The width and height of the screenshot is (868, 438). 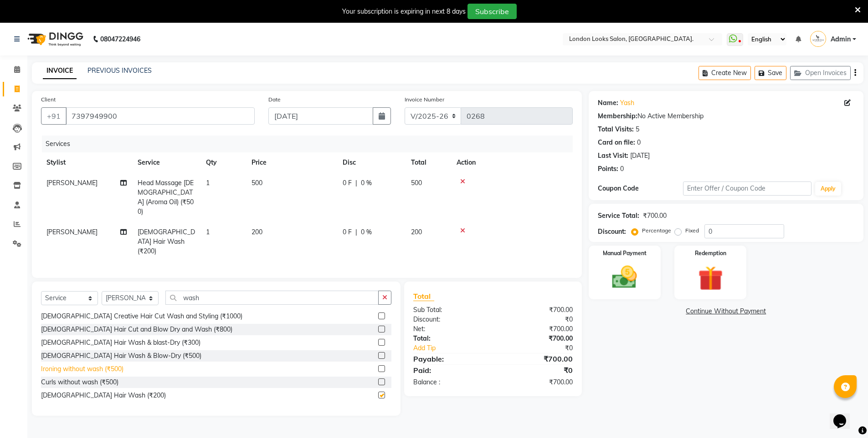 What do you see at coordinates (618, 215) in the screenshot?
I see `div: Service Total:` at bounding box center [618, 215].